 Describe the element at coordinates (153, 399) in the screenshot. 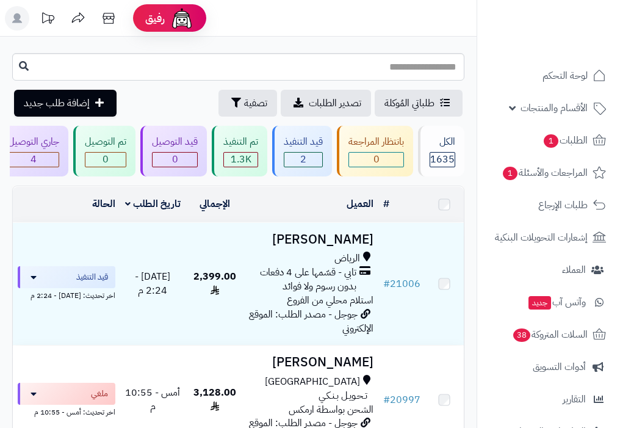

I see `span: أمس - 10:55 م` at that location.